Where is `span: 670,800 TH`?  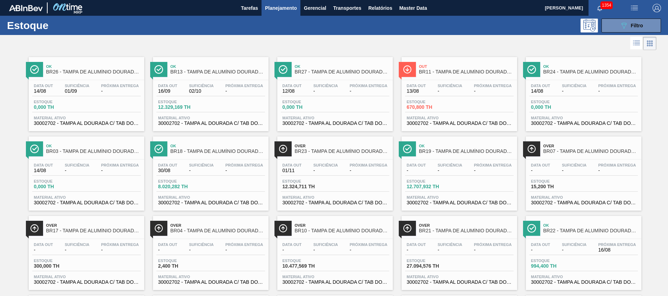
span: 670,800 TH is located at coordinates (431, 107).